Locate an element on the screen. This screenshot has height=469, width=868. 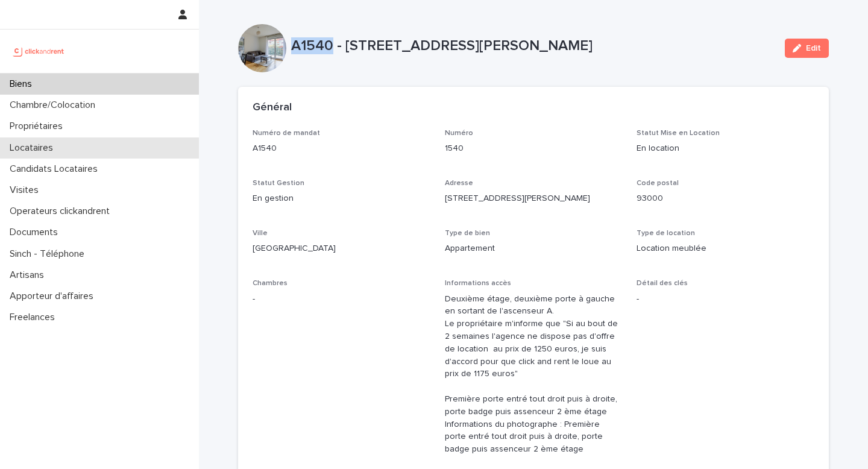
p: Apporteur d'affaires is located at coordinates (53, 296).